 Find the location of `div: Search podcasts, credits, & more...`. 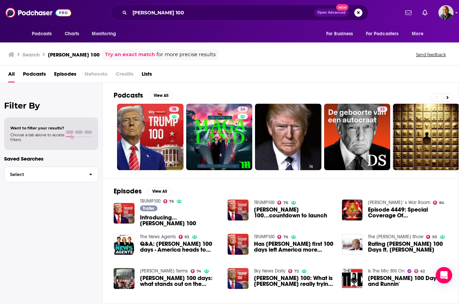

div: Search podcasts, credits, & more... is located at coordinates (240, 13).